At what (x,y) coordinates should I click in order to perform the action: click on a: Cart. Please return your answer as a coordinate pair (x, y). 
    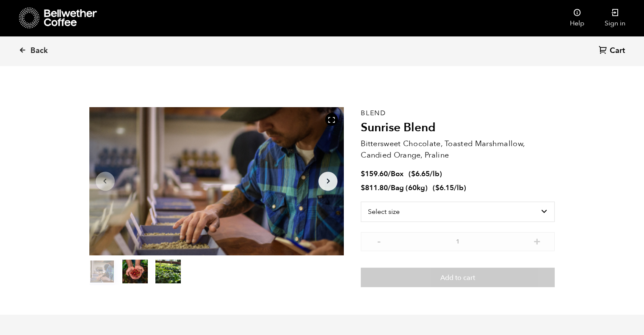
    Looking at the image, I should click on (612, 51).